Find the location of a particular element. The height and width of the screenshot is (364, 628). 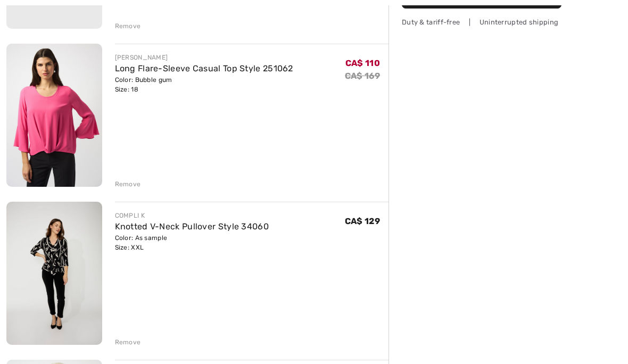

div: Color: Bubble gum Size: 18 is located at coordinates (204, 84).